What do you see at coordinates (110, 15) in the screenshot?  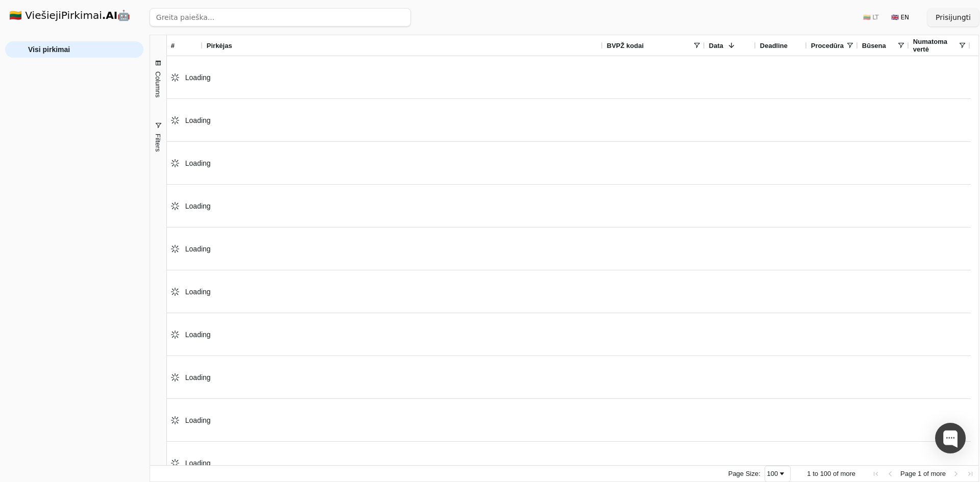 I see `strong: .AI` at bounding box center [110, 15].